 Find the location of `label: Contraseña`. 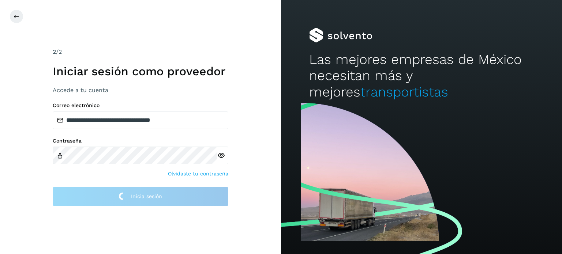

label: Contraseña is located at coordinates (140, 141).